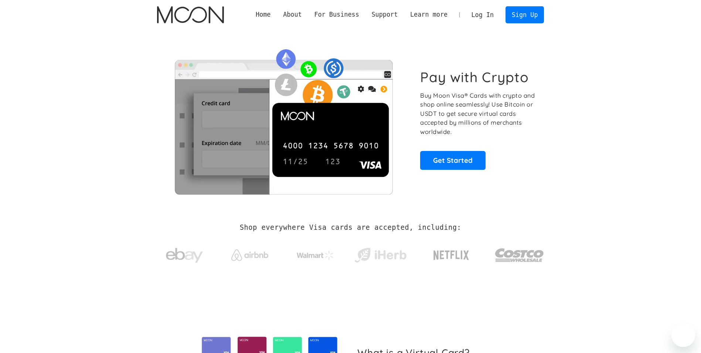  What do you see at coordinates (315, 253) in the screenshot?
I see `a: Walmart` at bounding box center [315, 253].